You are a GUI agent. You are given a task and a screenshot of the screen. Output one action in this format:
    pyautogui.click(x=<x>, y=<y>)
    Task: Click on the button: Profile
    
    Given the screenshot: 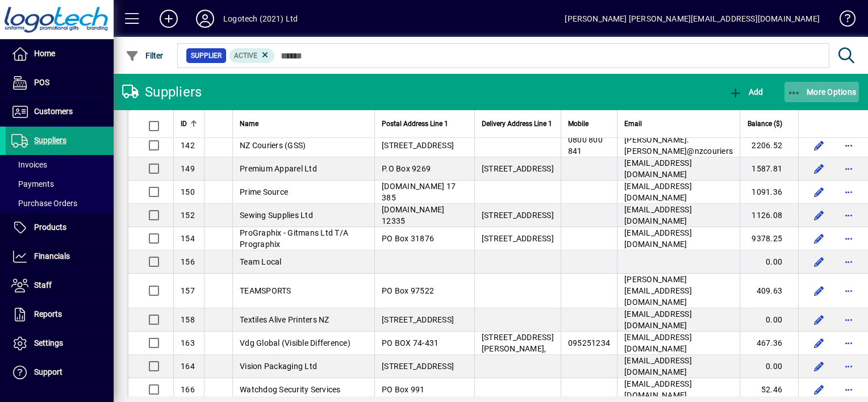 What is the action you would take?
    pyautogui.click(x=205, y=19)
    